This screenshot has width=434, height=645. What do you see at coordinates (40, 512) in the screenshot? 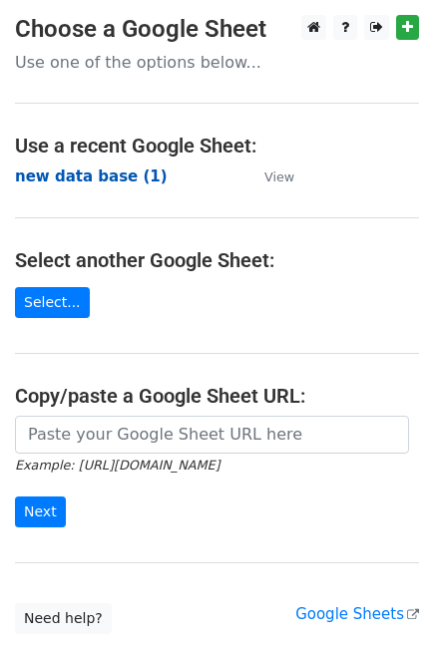
I see `input: Next` at bounding box center [40, 512].